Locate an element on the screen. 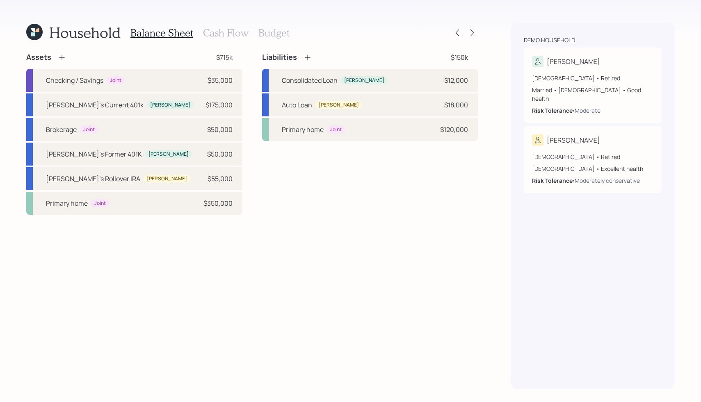 Image resolution: width=701 pixels, height=402 pixels. div: $175,000 is located at coordinates (219, 105).